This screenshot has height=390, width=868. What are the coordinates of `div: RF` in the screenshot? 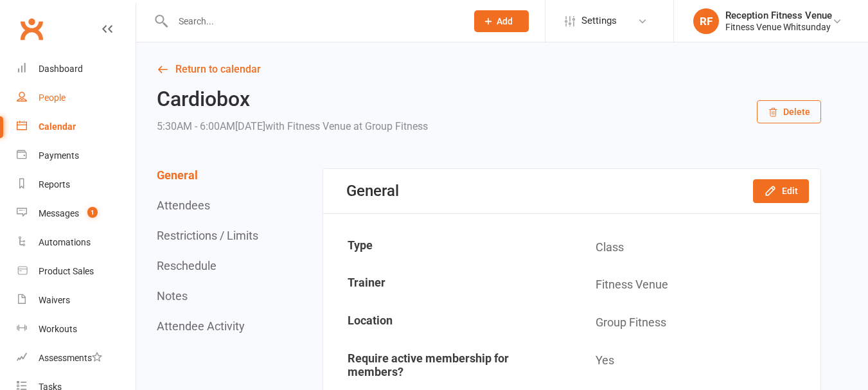 It's located at (706, 21).